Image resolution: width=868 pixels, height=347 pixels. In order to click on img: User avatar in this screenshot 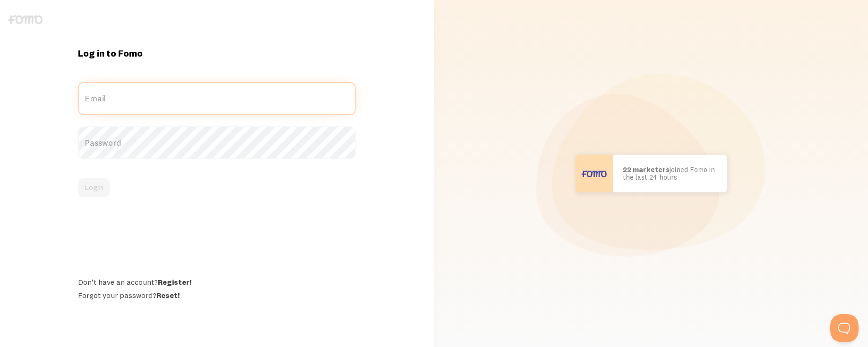, I will do `click(594, 174)`.